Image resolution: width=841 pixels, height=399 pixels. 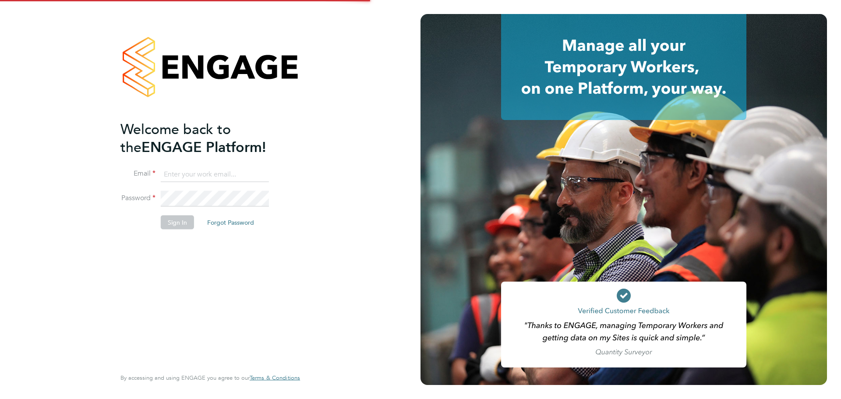 What do you see at coordinates (210, 377) in the screenshot?
I see `span: By accessing and using ENGAGE you agree to our` at bounding box center [210, 377].